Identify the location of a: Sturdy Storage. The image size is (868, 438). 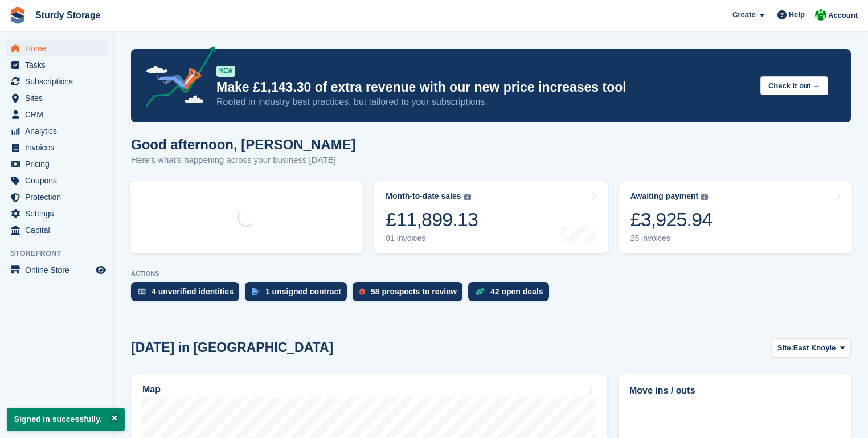
(68, 15).